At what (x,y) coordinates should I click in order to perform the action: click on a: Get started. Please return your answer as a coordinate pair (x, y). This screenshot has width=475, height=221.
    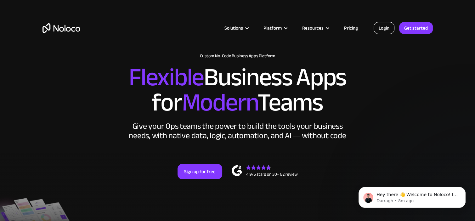
    Looking at the image, I should click on (416, 28).